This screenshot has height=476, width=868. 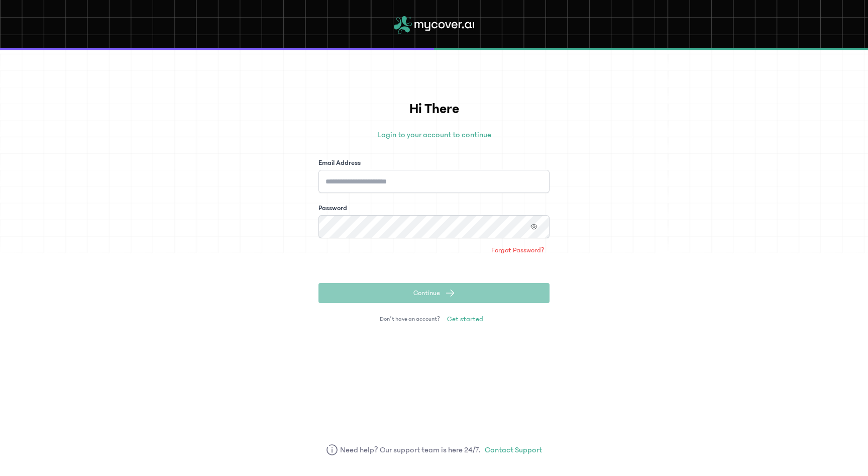 What do you see at coordinates (434, 109) in the screenshot?
I see `h1: Hi There` at bounding box center [434, 109].